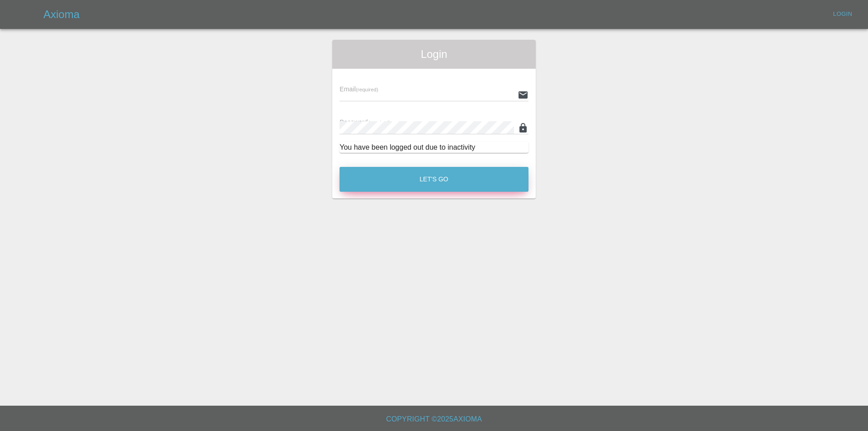  Describe the element at coordinates (434, 147) in the screenshot. I see `div: You have been logged out due to inactivity` at that location.